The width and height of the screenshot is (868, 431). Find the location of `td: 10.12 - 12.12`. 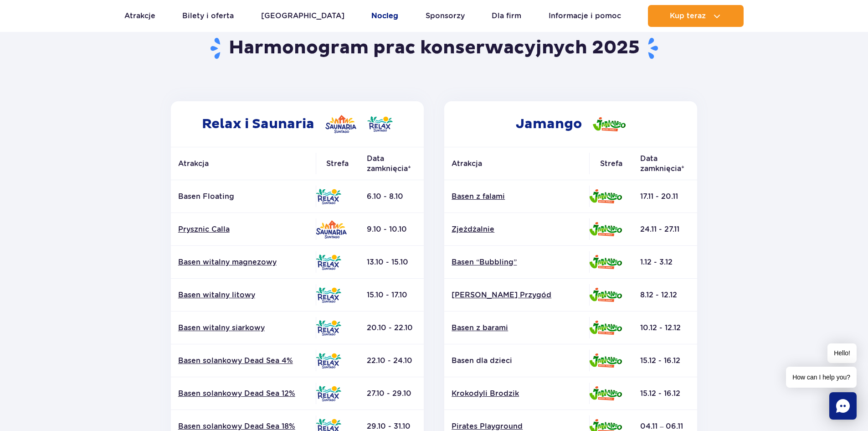

td: 10.12 - 12.12 is located at coordinates (665, 328).